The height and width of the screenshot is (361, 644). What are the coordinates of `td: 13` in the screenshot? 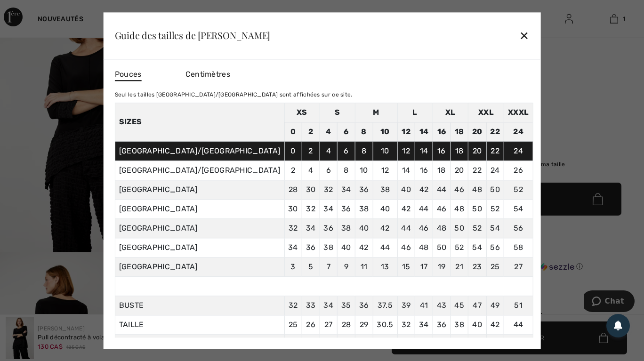 It's located at (385, 266).